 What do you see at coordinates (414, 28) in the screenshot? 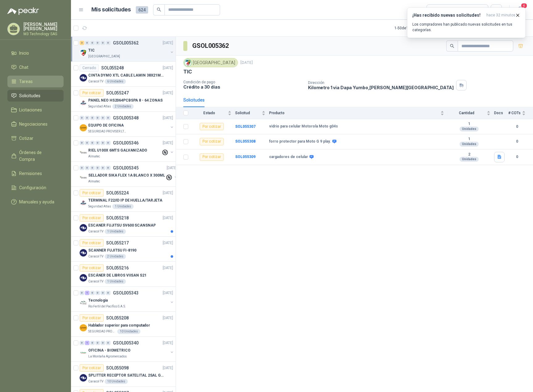
I see `div: 1 - 50 de 1214` at bounding box center [414, 28].